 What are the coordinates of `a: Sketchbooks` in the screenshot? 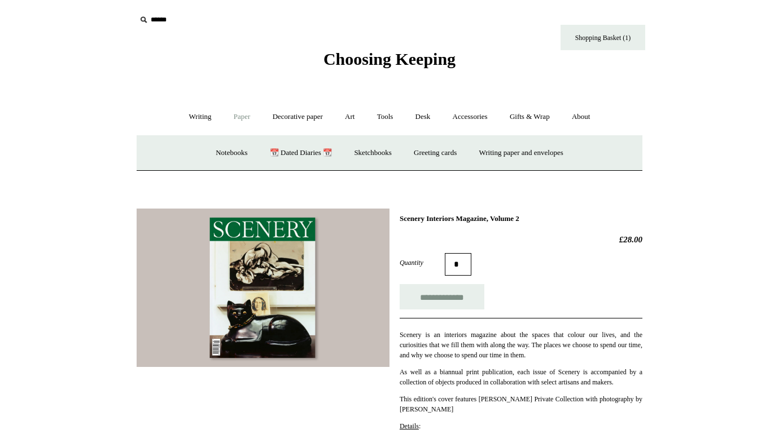 It's located at (372, 153).